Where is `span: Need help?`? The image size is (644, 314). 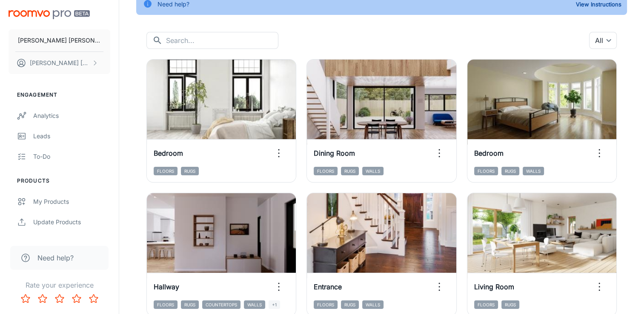
span: Need help? is located at coordinates (56, 258).